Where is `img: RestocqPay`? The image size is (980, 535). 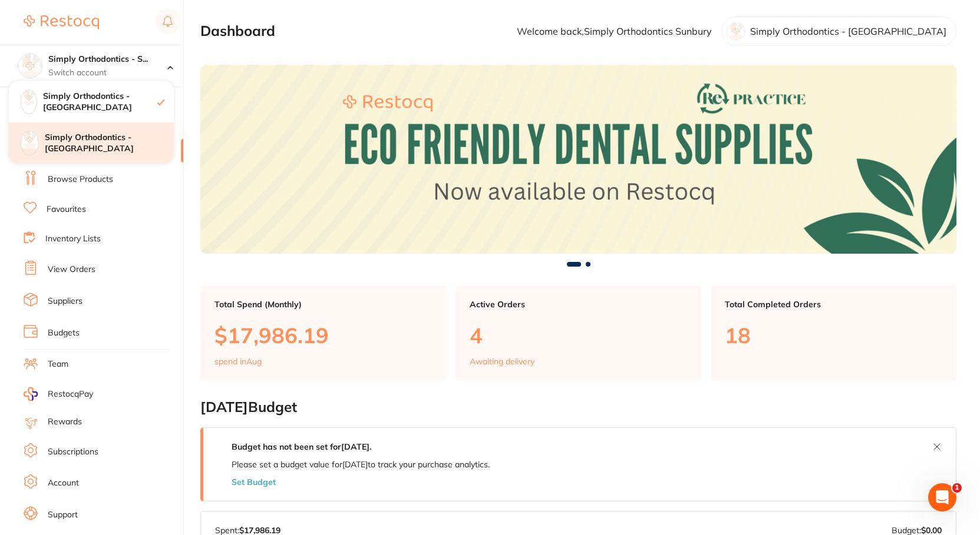
img: RestocqPay is located at coordinates (30, 394).